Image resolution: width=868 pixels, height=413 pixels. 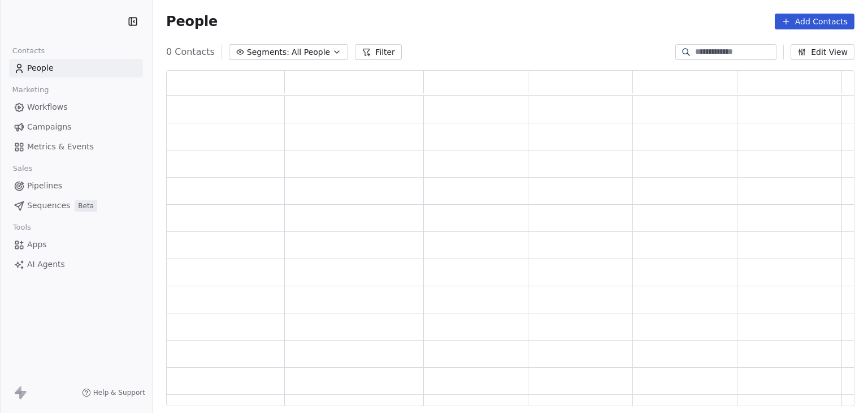 I want to click on button: Add Contacts, so click(x=814, y=21).